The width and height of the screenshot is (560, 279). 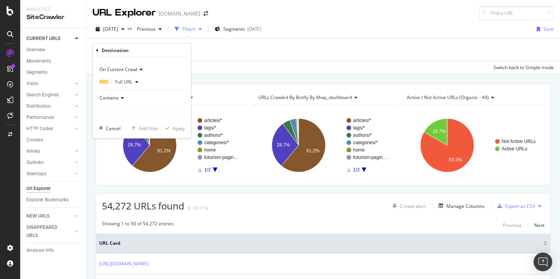 What do you see at coordinates (305, 97) in the screenshot?
I see `span: URLs Crawled By Botify By mwp_dashboard` at bounding box center [305, 97].